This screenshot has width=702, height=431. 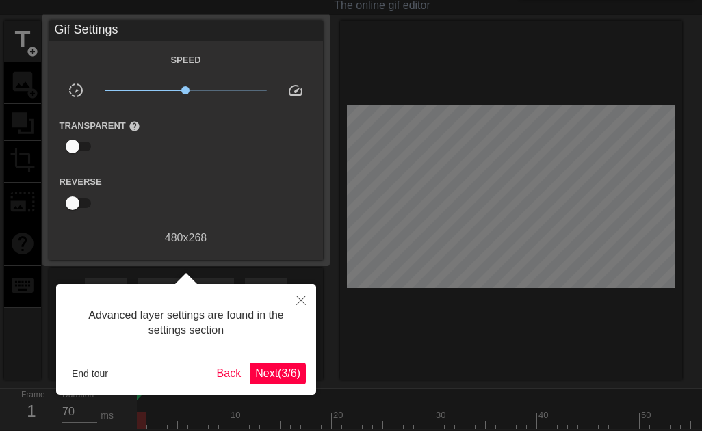 I want to click on span: Next ( 3 / 6 ), so click(x=278, y=373).